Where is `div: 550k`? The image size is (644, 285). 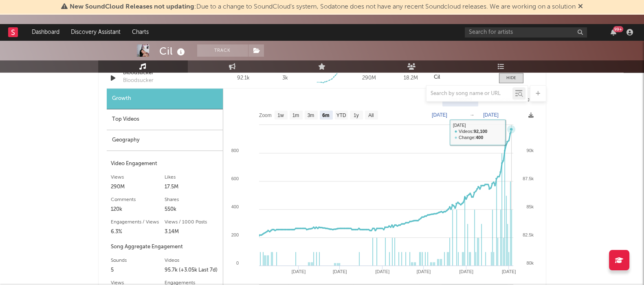
div: 550k is located at coordinates (192, 210).